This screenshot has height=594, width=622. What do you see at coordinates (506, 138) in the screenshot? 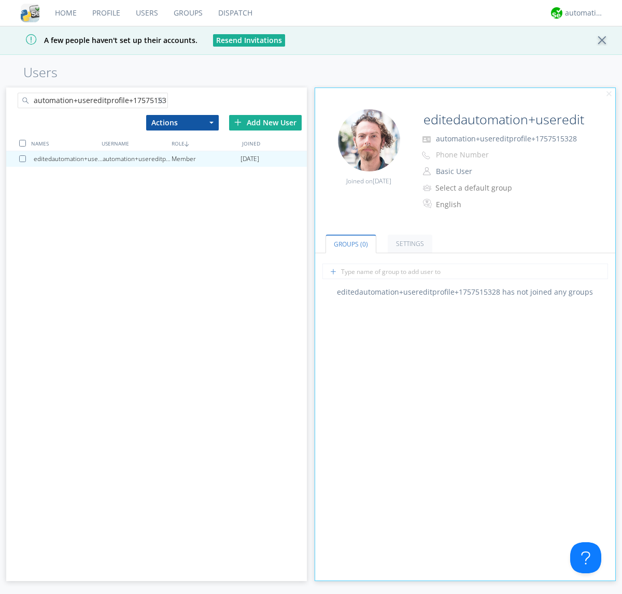
I see `span: automation+usereditprofile+1757515328` at bounding box center [506, 138].